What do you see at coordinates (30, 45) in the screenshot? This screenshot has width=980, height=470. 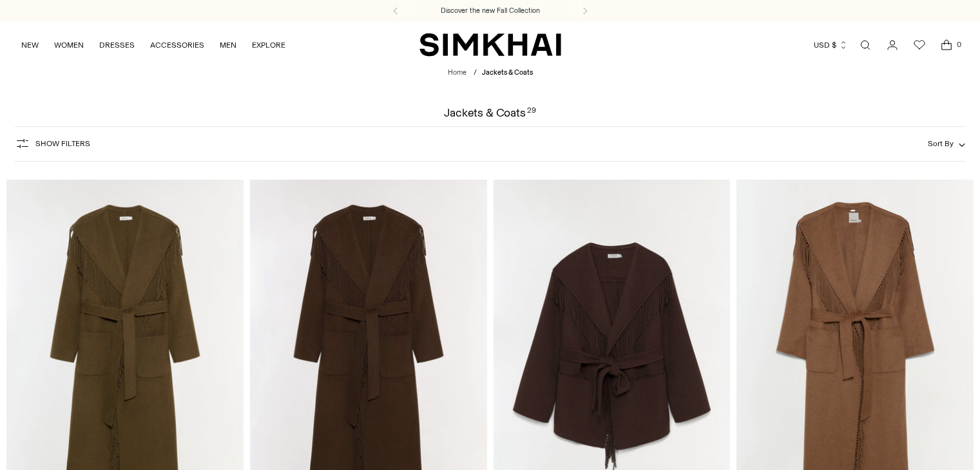 I see `a: NEW` at bounding box center [30, 45].